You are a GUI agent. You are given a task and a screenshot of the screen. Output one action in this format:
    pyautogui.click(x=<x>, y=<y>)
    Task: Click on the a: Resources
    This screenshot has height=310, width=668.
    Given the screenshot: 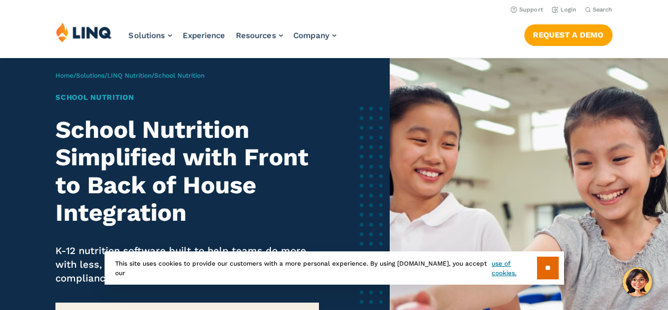 What is the action you would take?
    pyautogui.click(x=259, y=35)
    